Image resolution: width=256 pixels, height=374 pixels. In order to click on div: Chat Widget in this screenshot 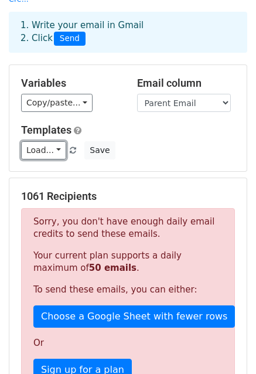, I will do `click(227, 346)`.